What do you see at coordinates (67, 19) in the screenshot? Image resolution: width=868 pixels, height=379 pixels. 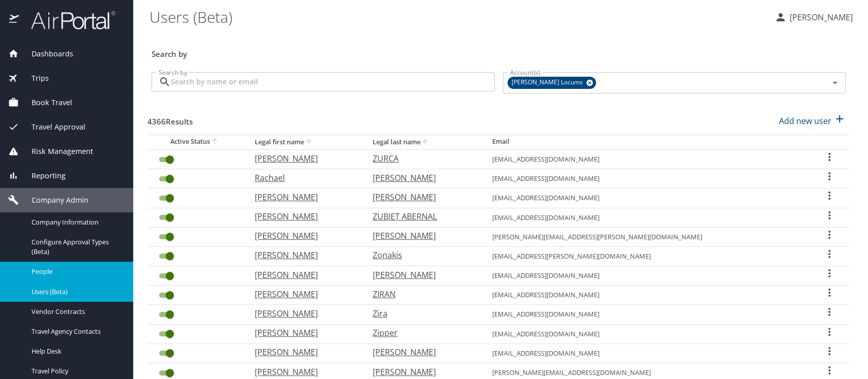 I see `img: airportal-logo.png` at bounding box center [67, 19].